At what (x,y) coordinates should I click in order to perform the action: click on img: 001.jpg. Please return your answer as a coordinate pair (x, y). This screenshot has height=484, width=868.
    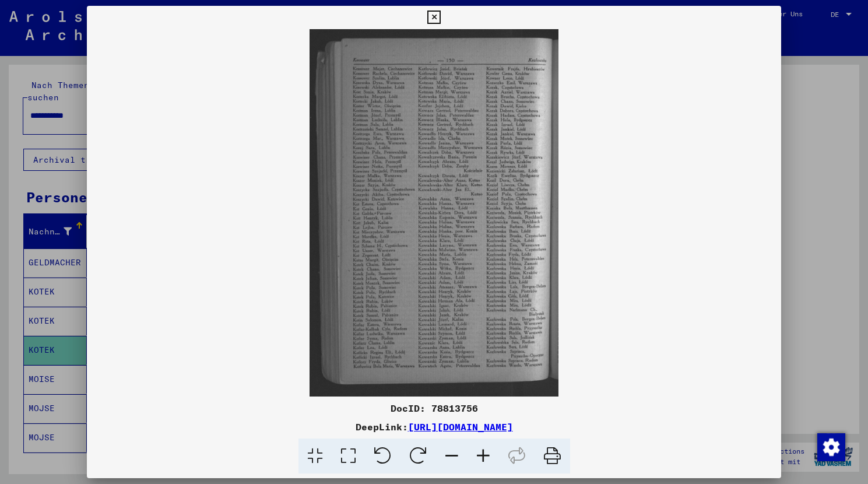
    Looking at the image, I should click on (434, 213).